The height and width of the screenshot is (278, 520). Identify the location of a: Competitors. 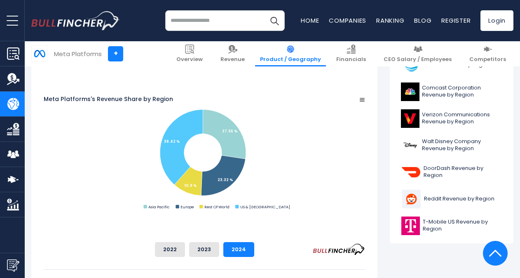
(488, 54).